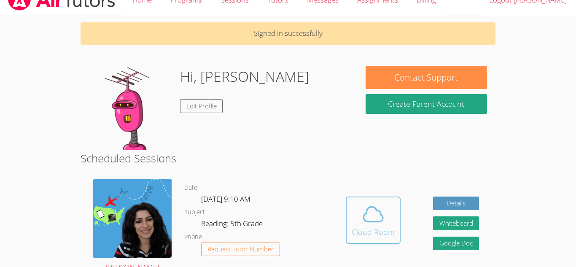 Image resolution: width=576 pixels, height=267 pixels. I want to click on button: Cloud Room, so click(373, 220).